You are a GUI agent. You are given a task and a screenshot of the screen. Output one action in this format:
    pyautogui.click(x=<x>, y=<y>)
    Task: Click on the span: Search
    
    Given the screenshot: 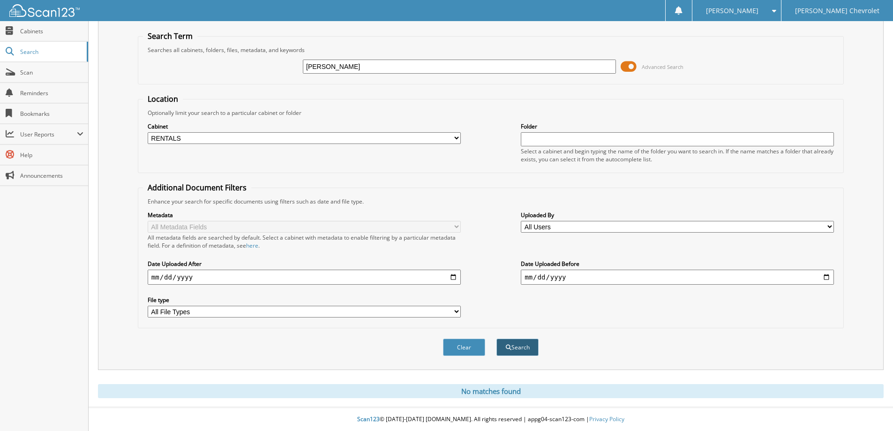 What is the action you would take?
    pyautogui.click(x=51, y=52)
    